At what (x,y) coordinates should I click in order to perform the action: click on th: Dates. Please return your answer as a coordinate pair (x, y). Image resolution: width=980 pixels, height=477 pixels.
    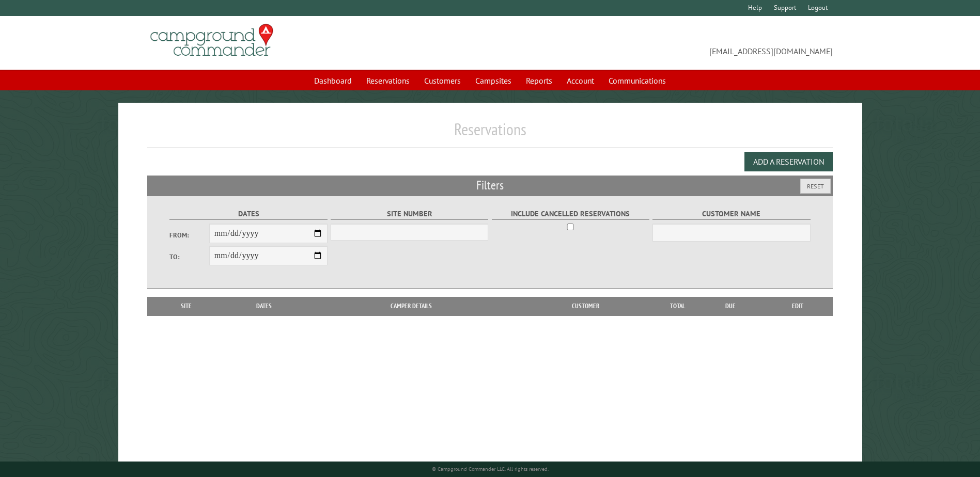
    Looking at the image, I should click on (264, 306).